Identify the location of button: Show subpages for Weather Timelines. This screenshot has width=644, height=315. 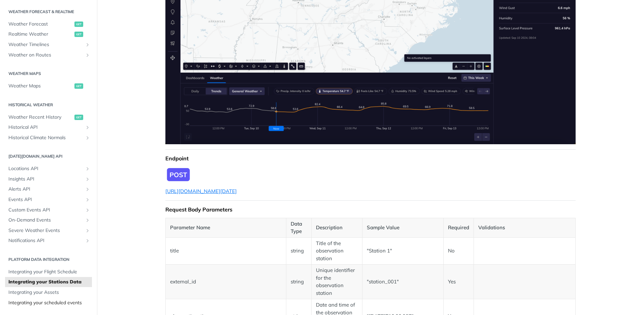
(88, 45).